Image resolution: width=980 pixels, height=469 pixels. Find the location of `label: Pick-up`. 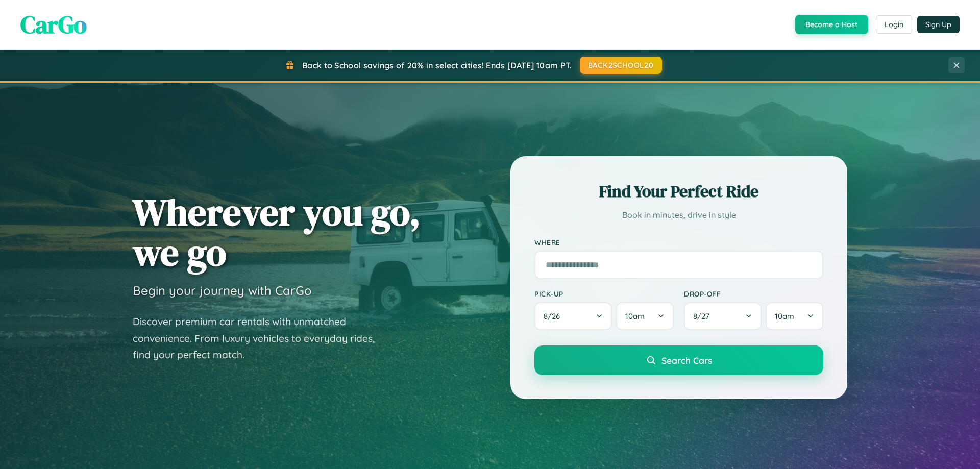

label: Pick-up is located at coordinates (604, 293).